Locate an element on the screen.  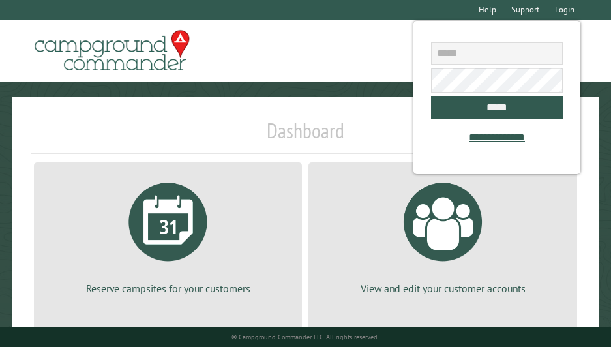
h1: Dashboard is located at coordinates (305, 136).